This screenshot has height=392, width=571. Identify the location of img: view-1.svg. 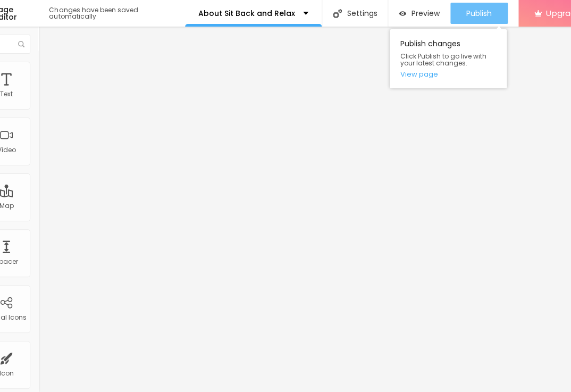
(402, 13).